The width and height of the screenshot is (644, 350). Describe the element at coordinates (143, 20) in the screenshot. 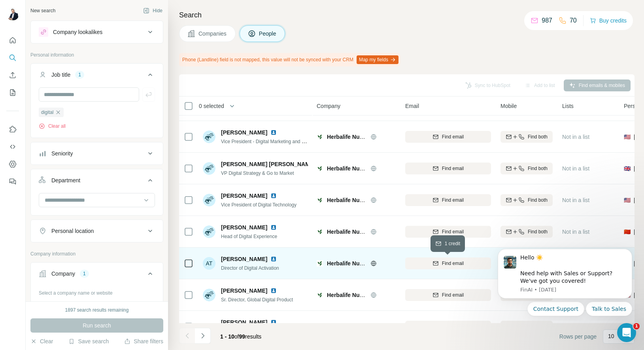

I see `div: Close` at that location.